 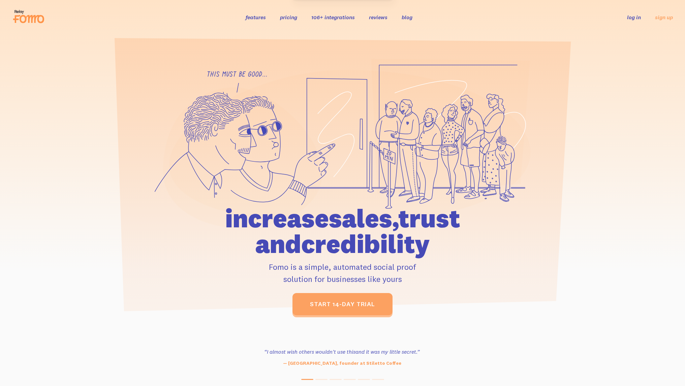 What do you see at coordinates (342, 352) in the screenshot?
I see `h3: “I almost wish others wouldn't use this and it was my little secret.”` at bounding box center [342, 352].